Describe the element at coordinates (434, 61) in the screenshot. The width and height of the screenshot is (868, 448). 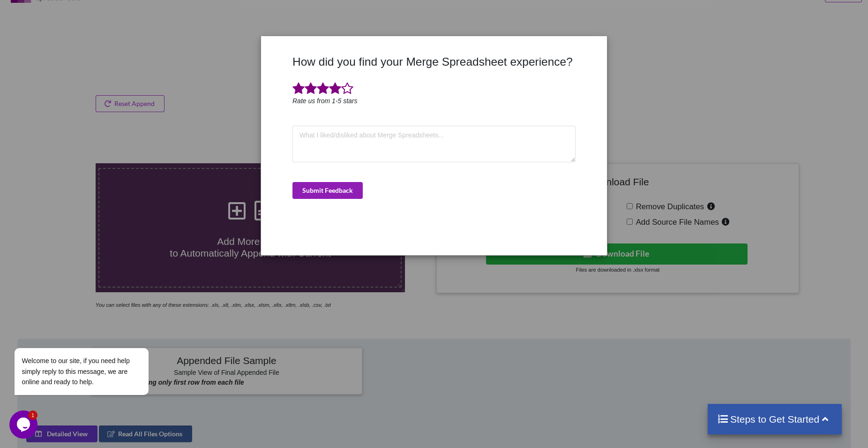
I see `h3: How did you find your Merge Spreadsheet experience?` at that location.